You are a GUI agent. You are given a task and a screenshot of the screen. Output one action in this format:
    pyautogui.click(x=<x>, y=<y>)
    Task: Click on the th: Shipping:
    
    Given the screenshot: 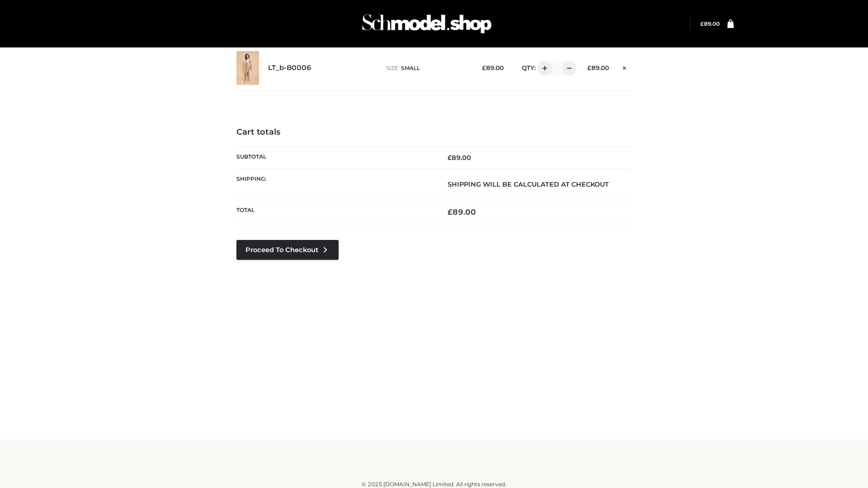 What is the action you would take?
    pyautogui.click(x=335, y=184)
    